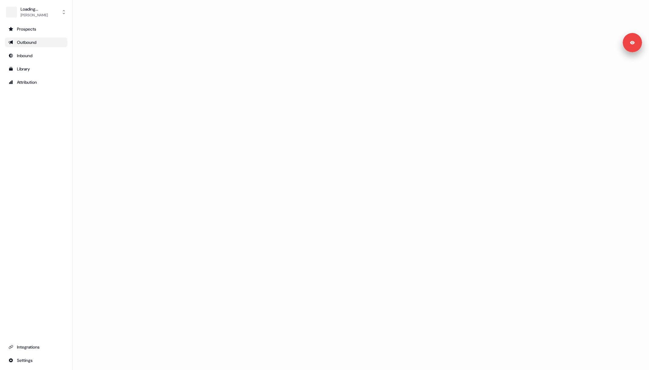 The width and height of the screenshot is (649, 370). What do you see at coordinates (36, 29) in the screenshot?
I see `div: Prospects` at bounding box center [36, 29].